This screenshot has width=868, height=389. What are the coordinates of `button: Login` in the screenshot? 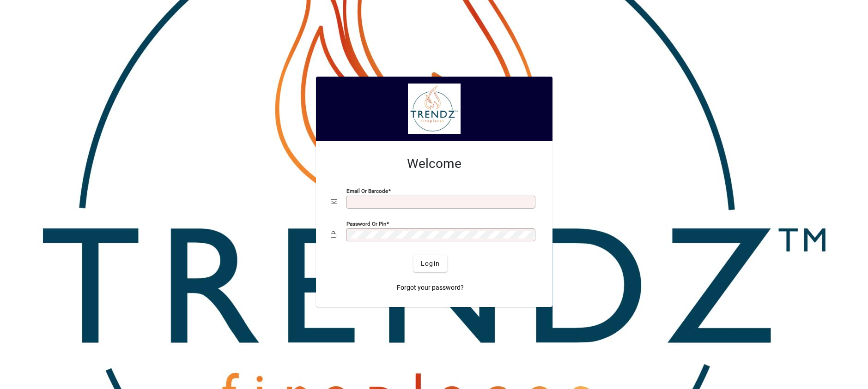 It's located at (430, 263).